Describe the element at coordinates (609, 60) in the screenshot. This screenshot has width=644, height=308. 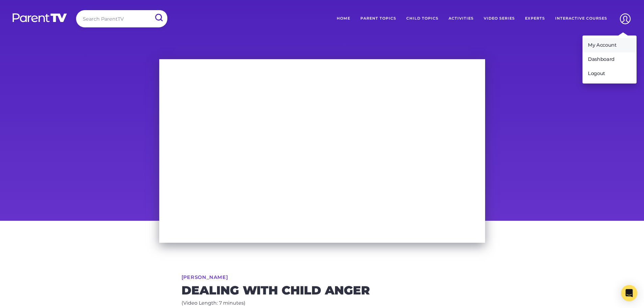
I see `a: Dashboard` at that location.